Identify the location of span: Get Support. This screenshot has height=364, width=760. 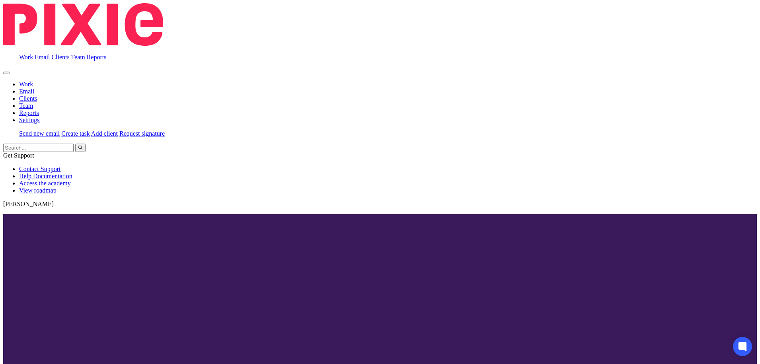
(19, 155).